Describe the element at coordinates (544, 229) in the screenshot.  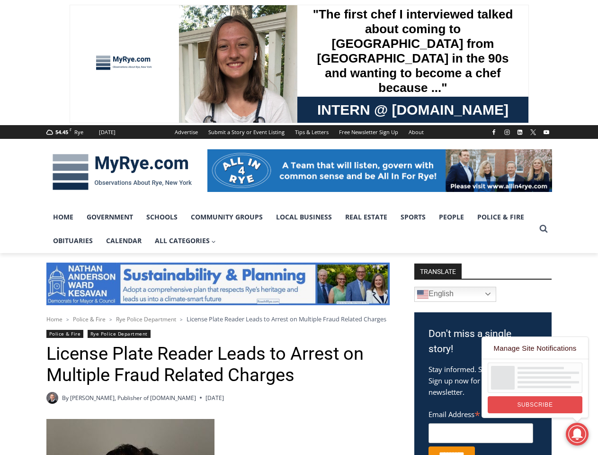
I see `button: View Search Form` at that location.